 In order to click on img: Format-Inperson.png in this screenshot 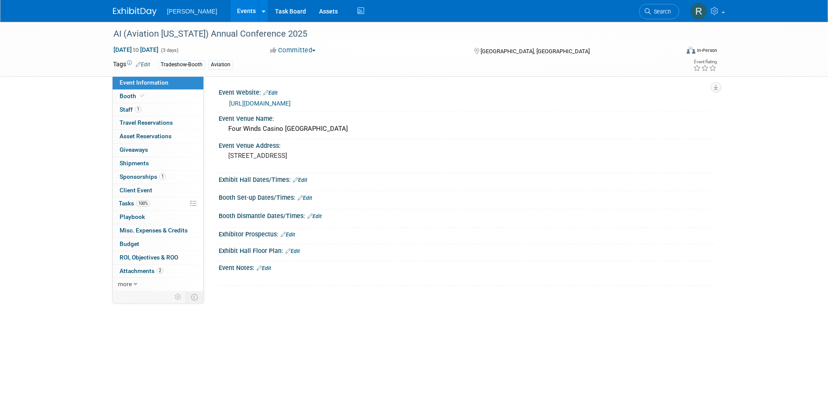, I will do `click(691, 50)`.